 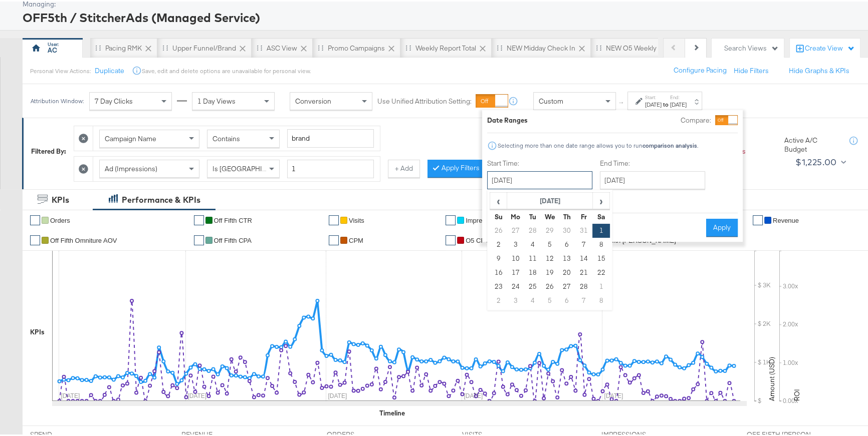 I want to click on div: Attribution Window:, so click(x=57, y=100).